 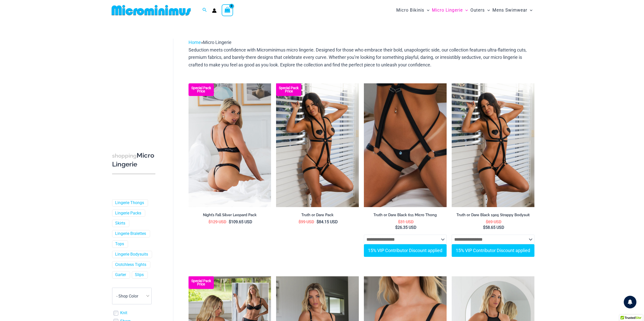 I want to click on a: Lingerie Bodysuits, so click(x=132, y=254).